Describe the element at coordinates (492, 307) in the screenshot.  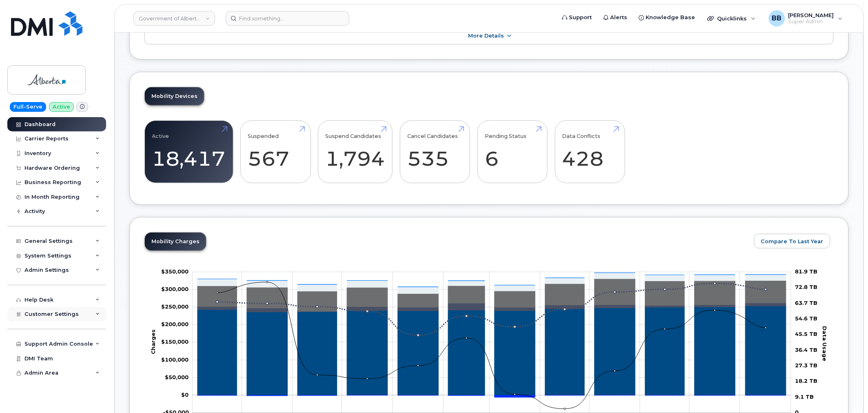
I see `g: Roaming` at that location.